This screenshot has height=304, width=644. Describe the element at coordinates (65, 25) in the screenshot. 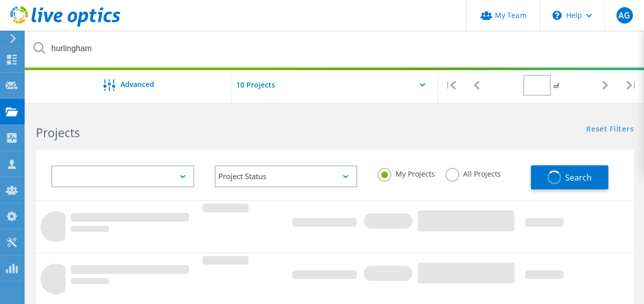

I see `a: Live Optics Dashboard` at that location.